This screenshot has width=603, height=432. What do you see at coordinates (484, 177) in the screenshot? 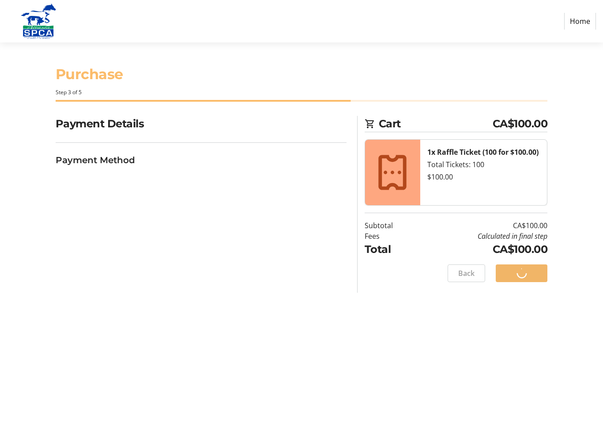
I see `div: $100.00` at bounding box center [484, 177].